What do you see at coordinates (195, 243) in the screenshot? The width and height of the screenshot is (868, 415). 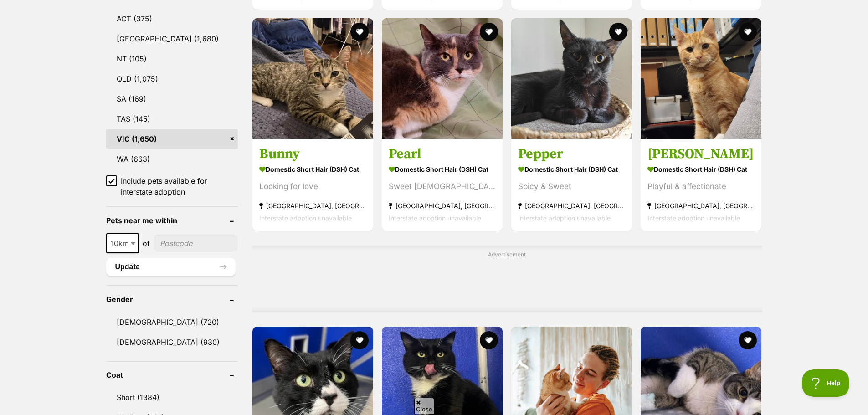 I see `input: postcode` at bounding box center [195, 243].